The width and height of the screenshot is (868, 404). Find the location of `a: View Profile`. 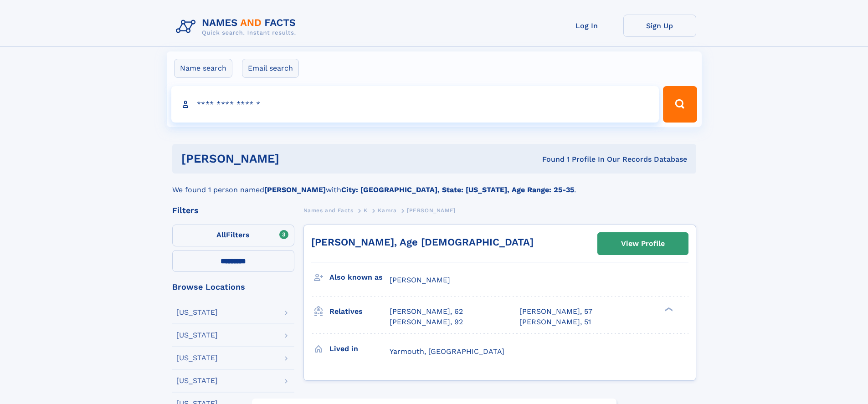

a: View Profile is located at coordinates (643, 244).